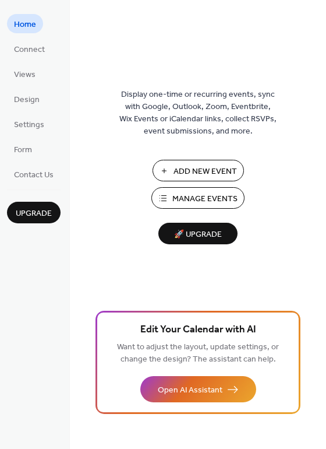 The image size is (326, 449). Describe the element at coordinates (198, 389) in the screenshot. I see `button: Open AI Assistant` at that location.